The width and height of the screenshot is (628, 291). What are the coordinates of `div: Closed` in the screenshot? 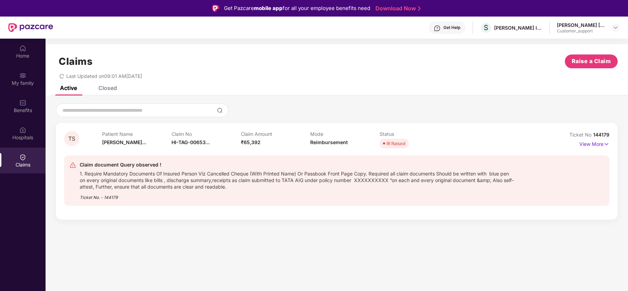 It's located at (108, 88).